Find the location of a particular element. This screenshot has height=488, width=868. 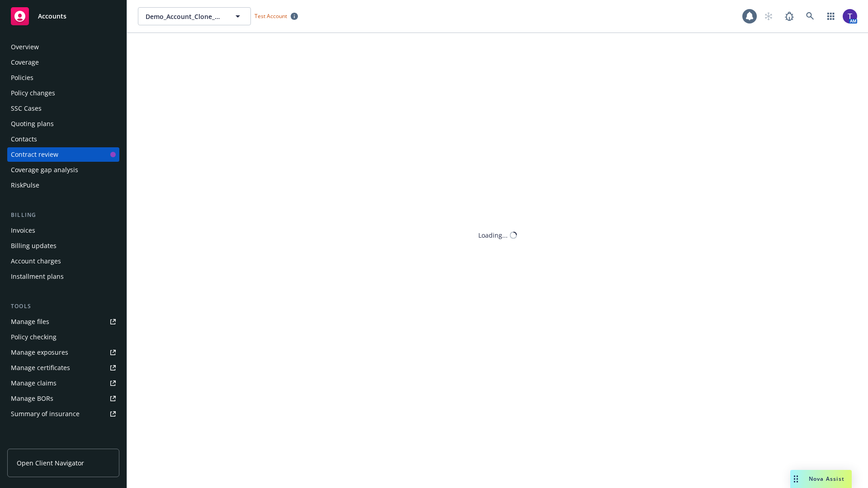

div: Policy changes is located at coordinates (33, 93).